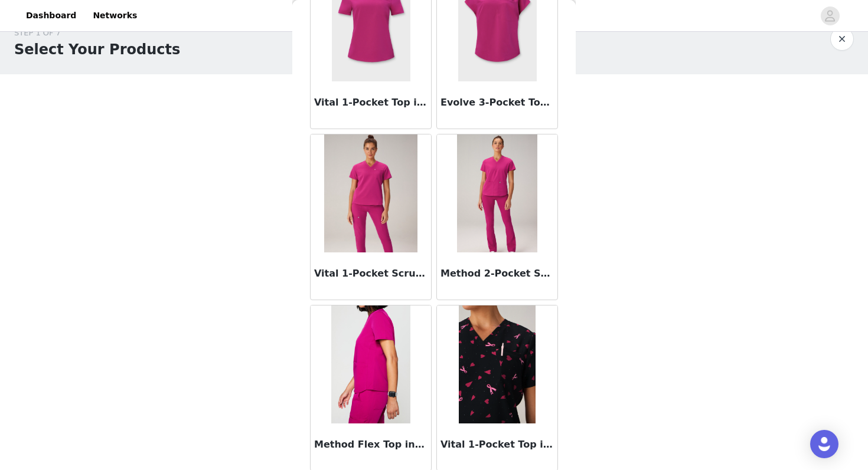 This screenshot has width=868, height=470. Describe the element at coordinates (497, 365) in the screenshot. I see `img: Vital 1-Pocket Top in Pink Hearts Club` at that location.